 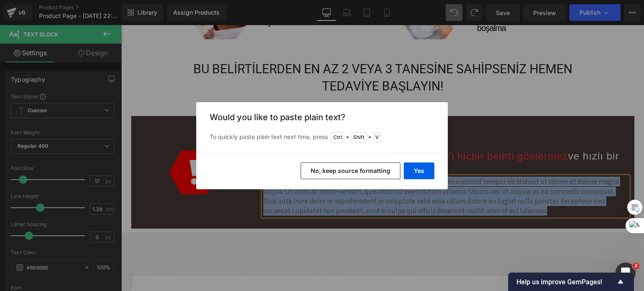 I want to click on span: Ctrl, so click(x=337, y=137).